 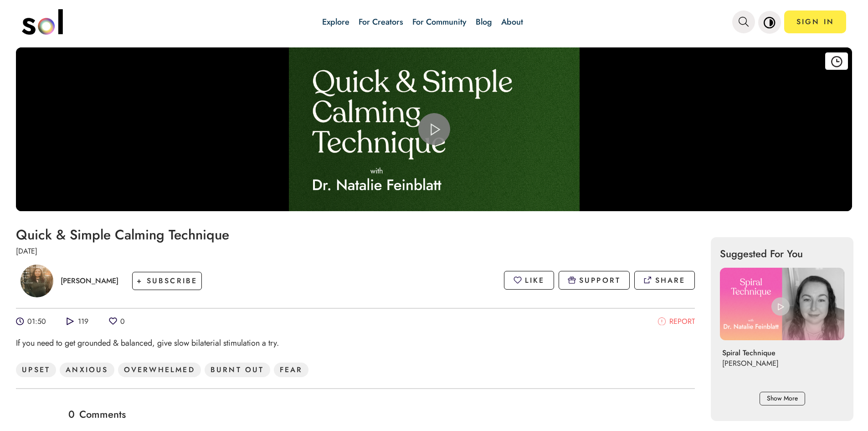 I want to click on a: For Community, so click(x=439, y=22).